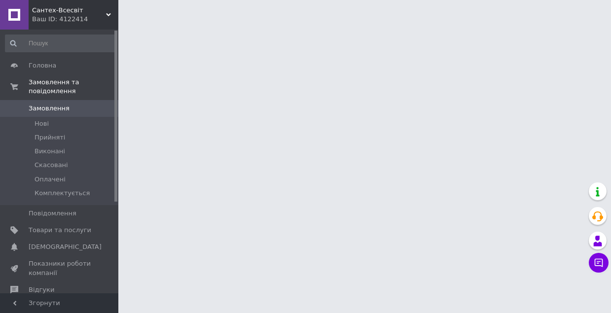 This screenshot has width=611, height=313. Describe the element at coordinates (61, 43) in the screenshot. I see `input: Пошук` at that location.